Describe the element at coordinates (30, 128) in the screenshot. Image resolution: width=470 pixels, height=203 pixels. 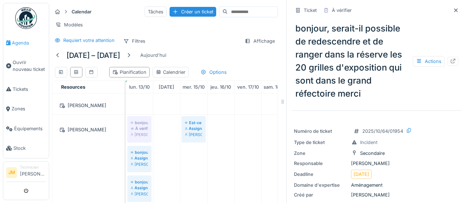
I see `span: Équipements` at that location.